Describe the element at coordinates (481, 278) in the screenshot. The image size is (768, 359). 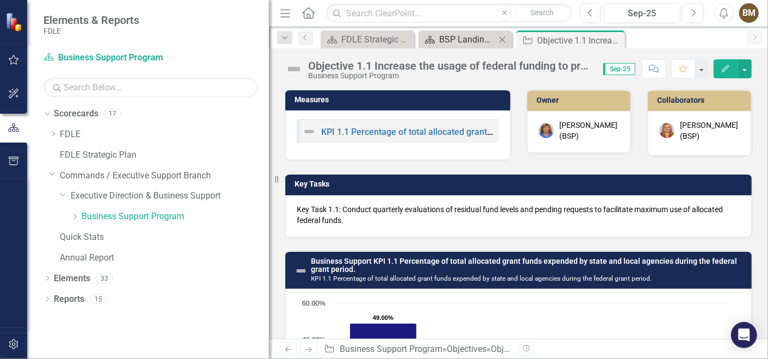
I see `small: KPI 1.1 Percentage of total allocated grant funds expended by state and local agencies during the...` at that location.